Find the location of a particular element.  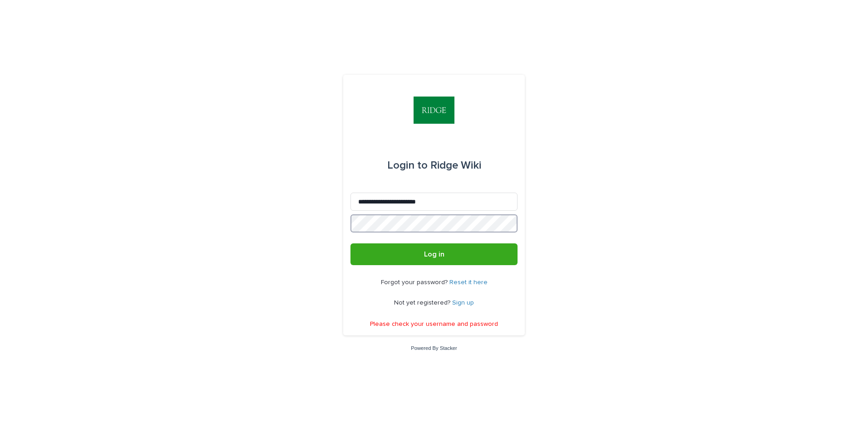

button: Log in is located at coordinates (434, 255).